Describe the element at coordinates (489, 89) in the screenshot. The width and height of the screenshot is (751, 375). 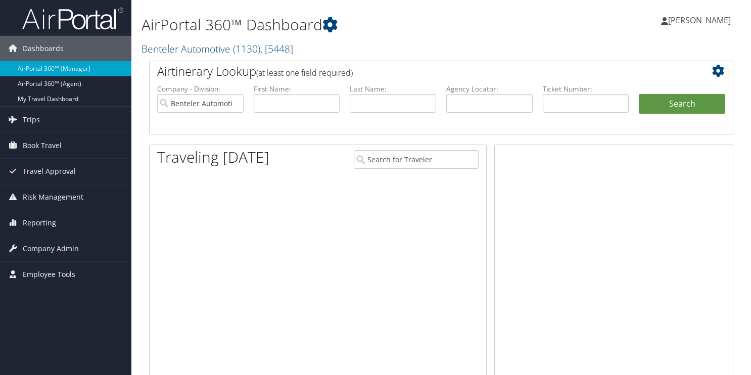
I see `label: Agency Locator:` at that location.